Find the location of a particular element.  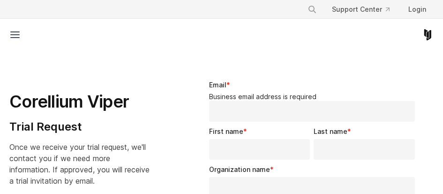

span: Once we receive your trial request, we'll contact you if we need more information. If approved, y... is located at coordinates (79, 164).